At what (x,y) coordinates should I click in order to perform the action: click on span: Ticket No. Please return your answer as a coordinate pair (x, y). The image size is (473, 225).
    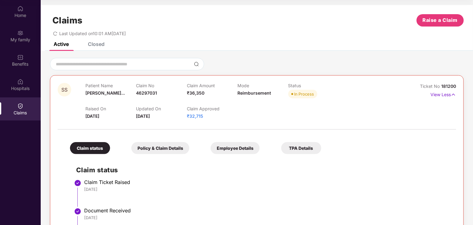
    Looking at the image, I should click on (430, 86).